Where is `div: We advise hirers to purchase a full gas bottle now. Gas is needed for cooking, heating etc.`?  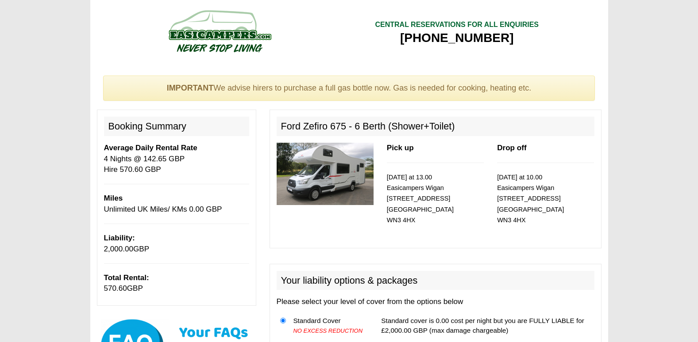 div: We advise hirers to purchase a full gas bottle now. Gas is needed for cooking, heating etc. is located at coordinates (349, 88).